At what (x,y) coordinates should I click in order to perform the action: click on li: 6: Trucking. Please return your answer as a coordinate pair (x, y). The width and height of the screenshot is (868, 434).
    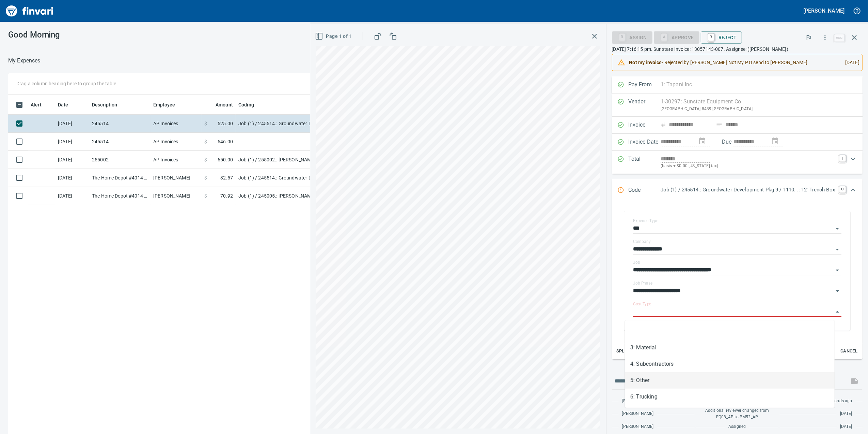
    Looking at the image, I should click on (730, 396).